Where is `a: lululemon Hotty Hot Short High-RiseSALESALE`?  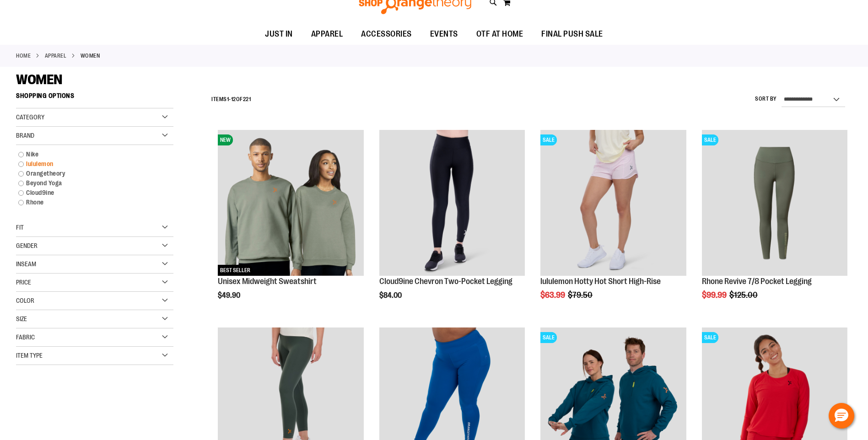
a: lululemon Hotty Hot Short High-RiseSALESALE is located at coordinates (613, 203).